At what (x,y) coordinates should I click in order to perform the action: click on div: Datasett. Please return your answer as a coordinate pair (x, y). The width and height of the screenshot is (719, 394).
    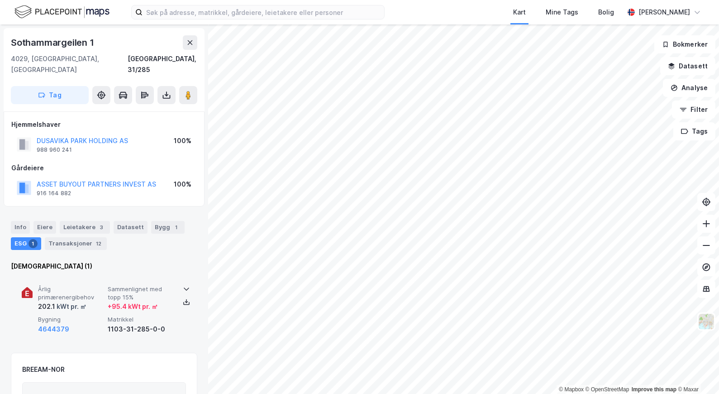
    Looking at the image, I should click on (130, 227).